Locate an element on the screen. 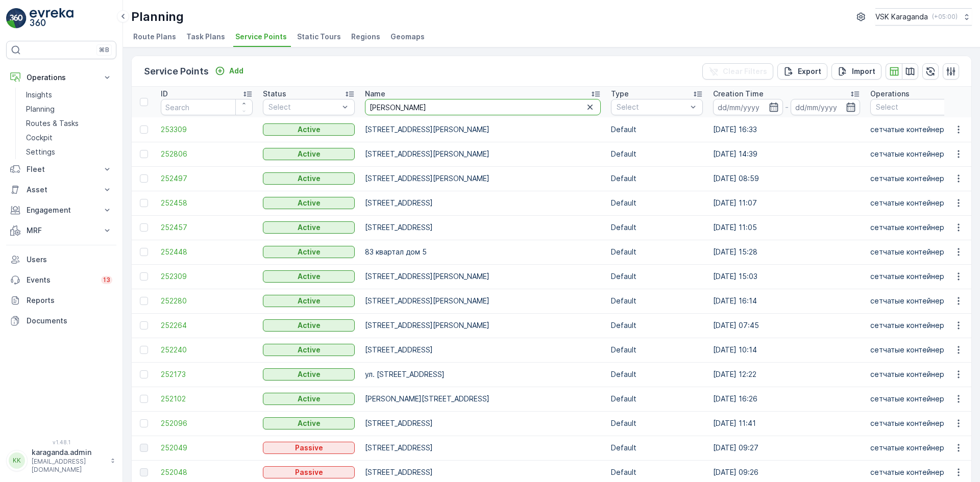 Image resolution: width=980 pixels, height=482 pixels. p: VSK Karaganda is located at coordinates (902, 17).